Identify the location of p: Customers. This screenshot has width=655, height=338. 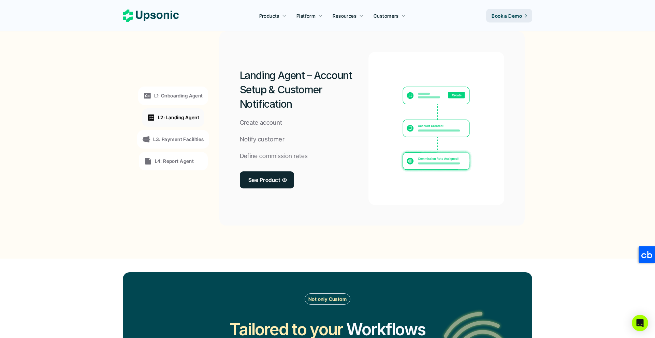
(386, 16).